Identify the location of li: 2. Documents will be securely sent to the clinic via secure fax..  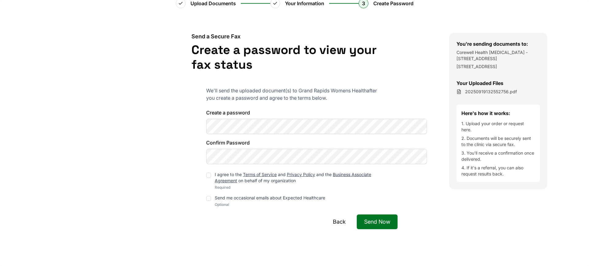
(498, 141).